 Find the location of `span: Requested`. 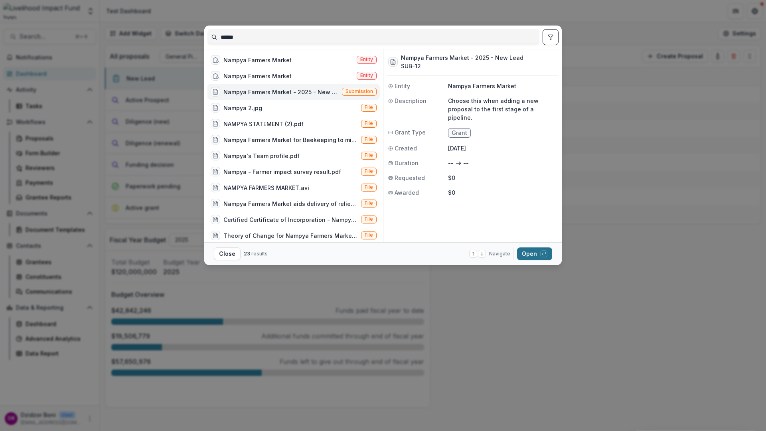

span: Requested is located at coordinates (410, 178).